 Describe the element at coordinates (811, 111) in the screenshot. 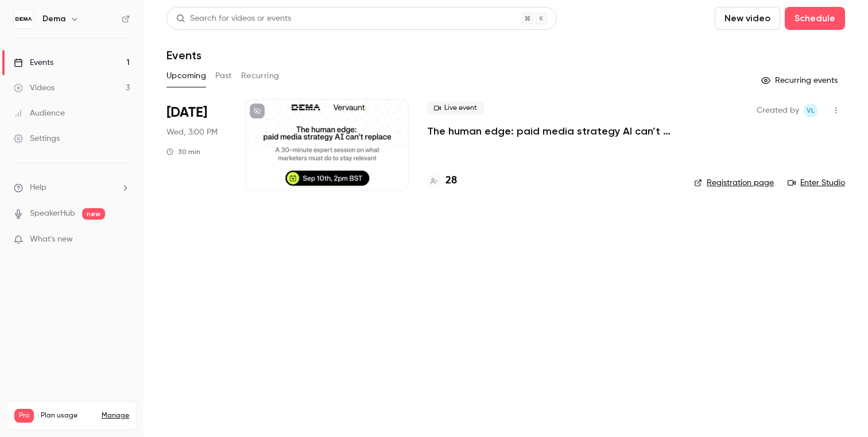

I see `span: Ville Leikas` at that location.